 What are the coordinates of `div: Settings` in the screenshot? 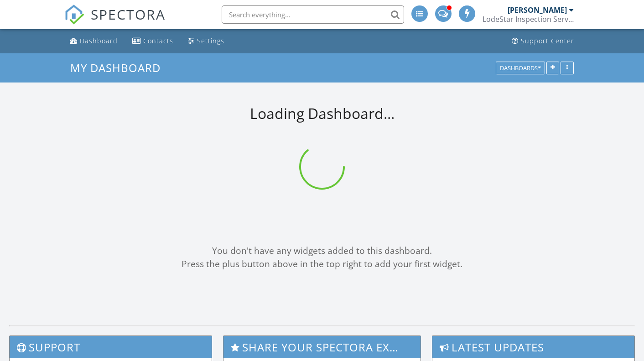 It's located at (211, 41).